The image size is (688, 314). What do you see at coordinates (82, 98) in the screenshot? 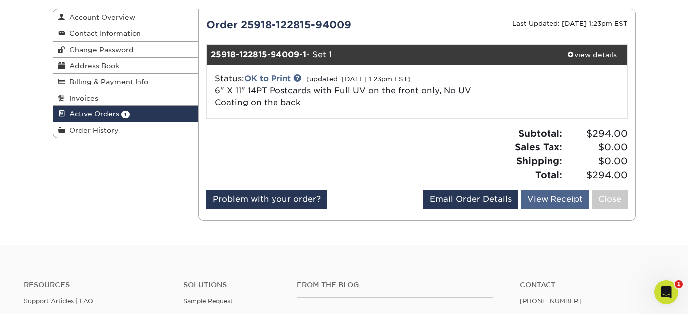
I see `span: Invoices` at bounding box center [82, 98].